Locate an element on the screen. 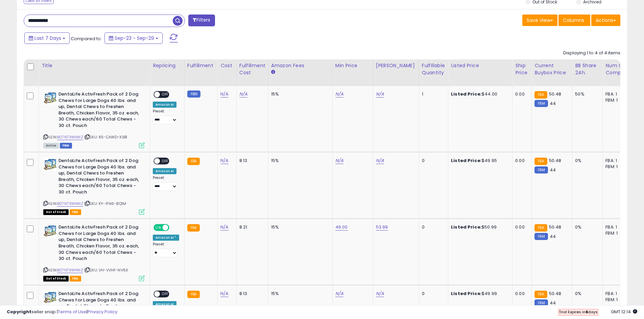 This screenshot has height=319, width=644. span: All listings currently available for purchase on Amazon is located at coordinates (51, 146).